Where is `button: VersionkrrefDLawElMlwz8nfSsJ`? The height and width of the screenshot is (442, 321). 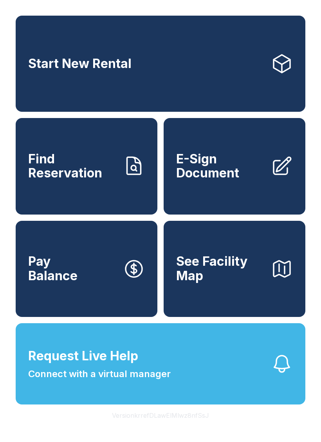
button: VersionkrrefDLawElMlwz8nfSsJ is located at coordinates (160, 416).